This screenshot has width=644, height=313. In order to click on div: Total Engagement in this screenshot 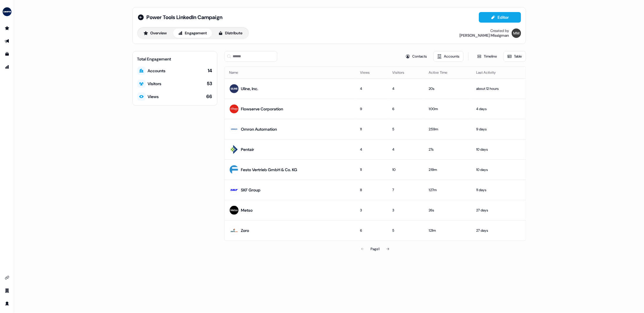, I will do `click(175, 59)`.